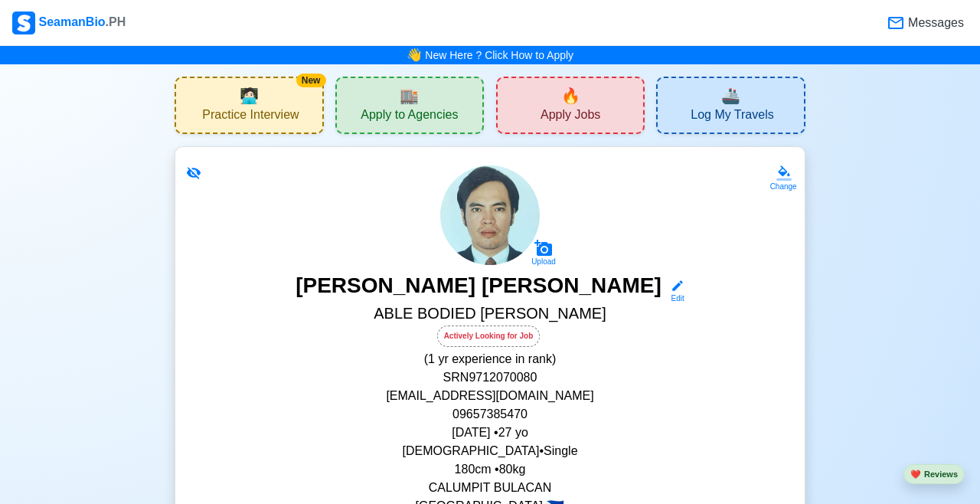  I want to click on span: Log My Travels, so click(732, 116).